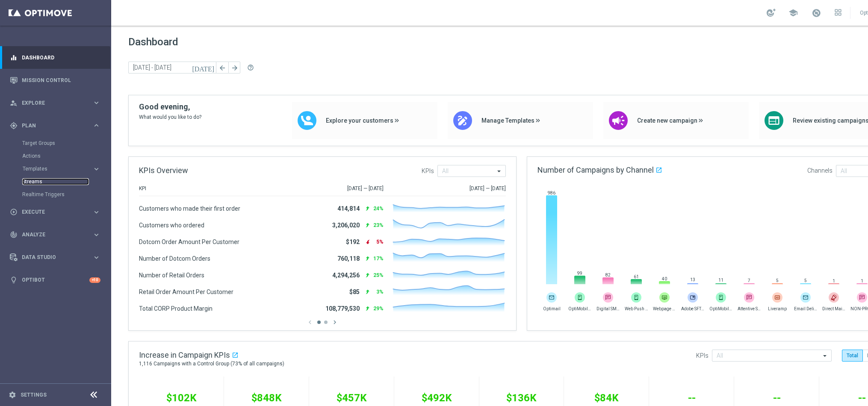 Image resolution: width=868 pixels, height=406 pixels. Describe the element at coordinates (55, 280) in the screenshot. I see `div: lightbulb Optibot +10` at that location.